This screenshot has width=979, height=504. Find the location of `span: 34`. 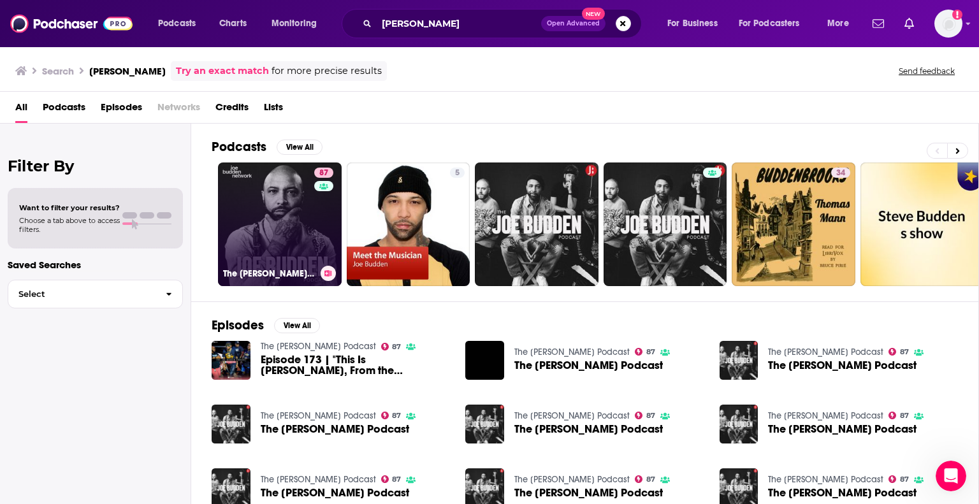

span: 34 is located at coordinates (840, 173).